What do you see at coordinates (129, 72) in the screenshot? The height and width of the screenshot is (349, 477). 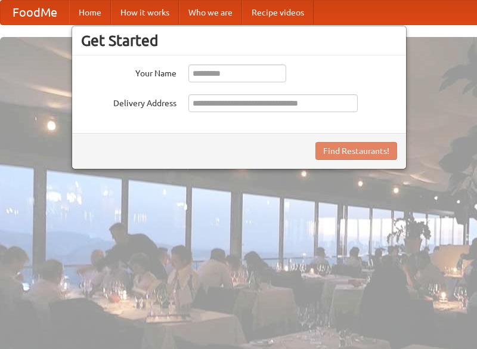 I see `label: Your Name` at bounding box center [129, 72].